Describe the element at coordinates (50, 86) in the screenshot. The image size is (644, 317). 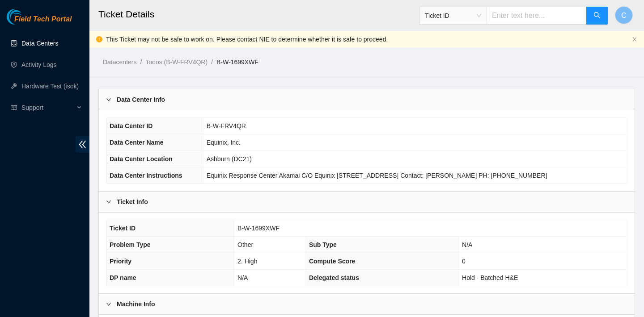
I see `a: Hardware Test (isok)` at that location.